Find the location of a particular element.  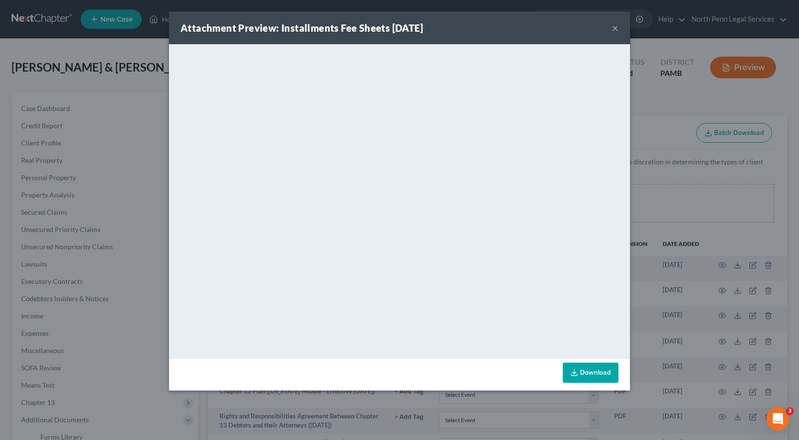

a: Download is located at coordinates (591, 373).